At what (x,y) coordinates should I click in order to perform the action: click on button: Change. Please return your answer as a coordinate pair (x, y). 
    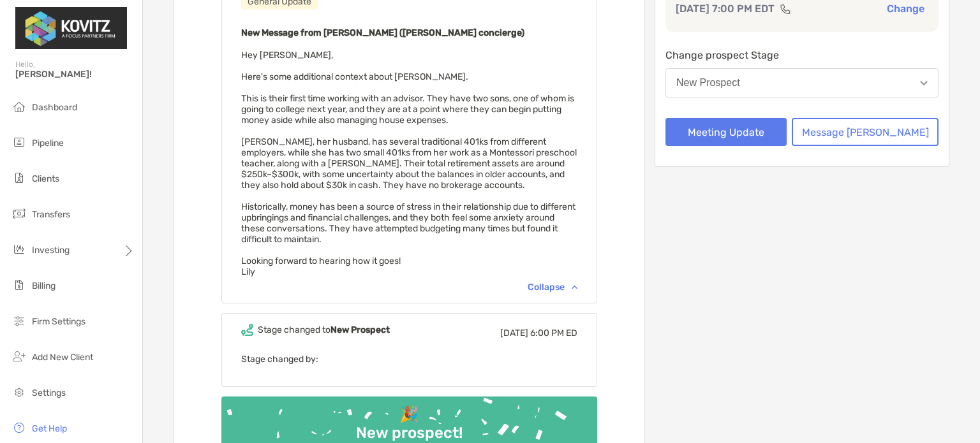
    Looking at the image, I should click on (905, 8).